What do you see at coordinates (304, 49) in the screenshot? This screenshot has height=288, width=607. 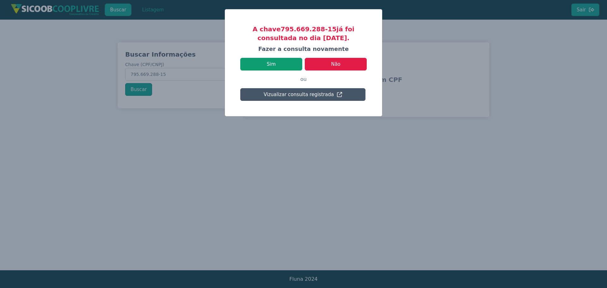 I see `h4: Fazer a consulta novamente` at bounding box center [304, 49].